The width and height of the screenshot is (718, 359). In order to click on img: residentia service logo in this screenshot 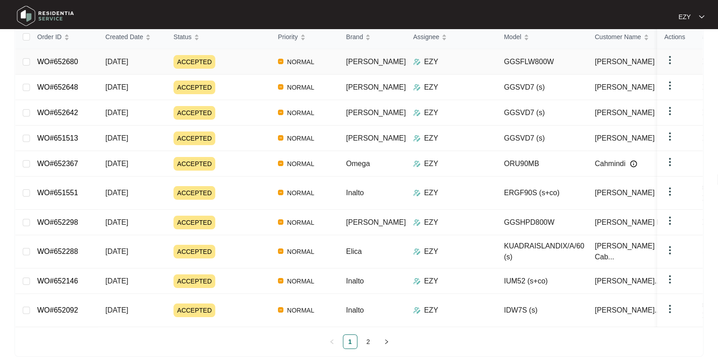, I will do `click(45, 16)`.